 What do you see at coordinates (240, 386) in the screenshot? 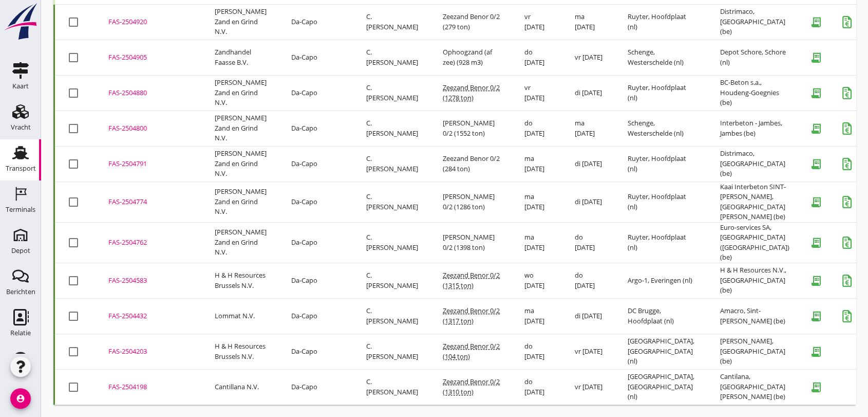
I see `td: Cantillana N.V.` at bounding box center [240, 386].